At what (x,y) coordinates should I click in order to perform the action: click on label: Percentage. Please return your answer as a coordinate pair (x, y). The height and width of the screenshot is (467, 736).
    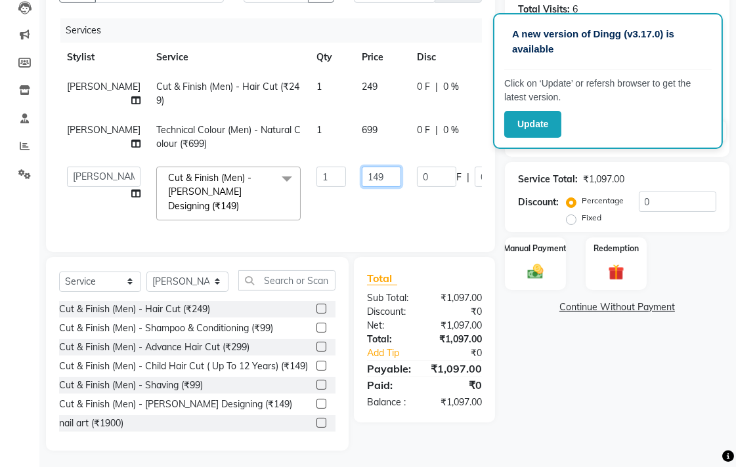
    Looking at the image, I should click on (603, 201).